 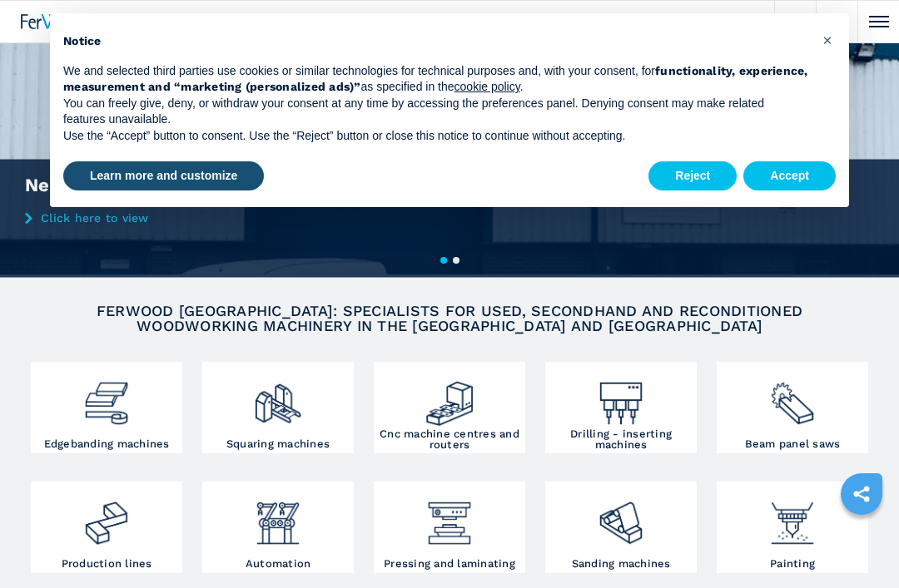 What do you see at coordinates (107, 407) in the screenshot?
I see `a: Edgebanding machines` at bounding box center [107, 407].